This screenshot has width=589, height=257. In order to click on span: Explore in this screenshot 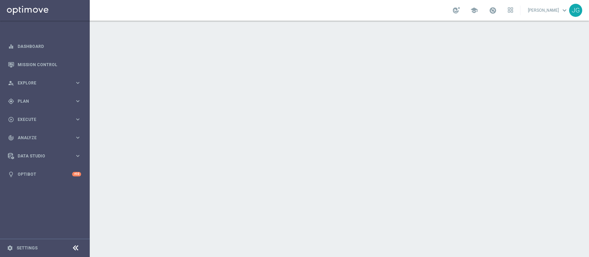, I will do `click(46, 83)`.